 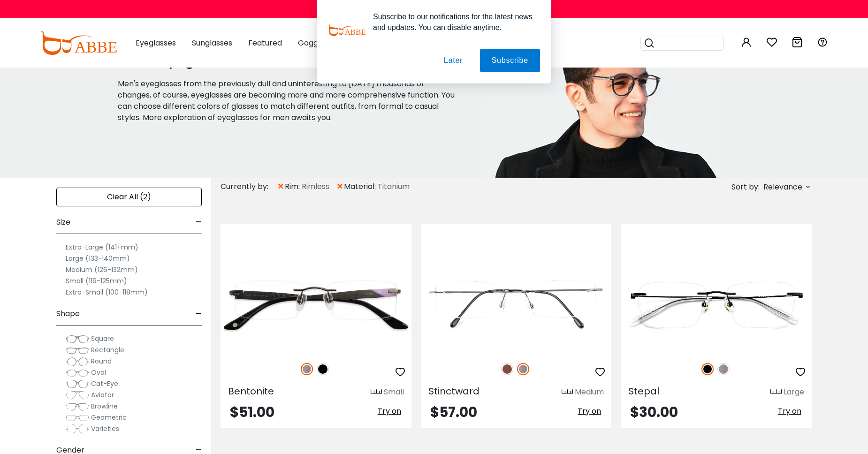 I want to click on span: Cat-Eye, so click(x=105, y=384).